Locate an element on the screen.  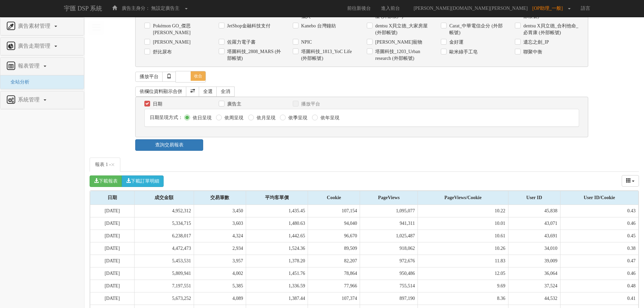
label: 依周呈現 is located at coordinates (233, 118).